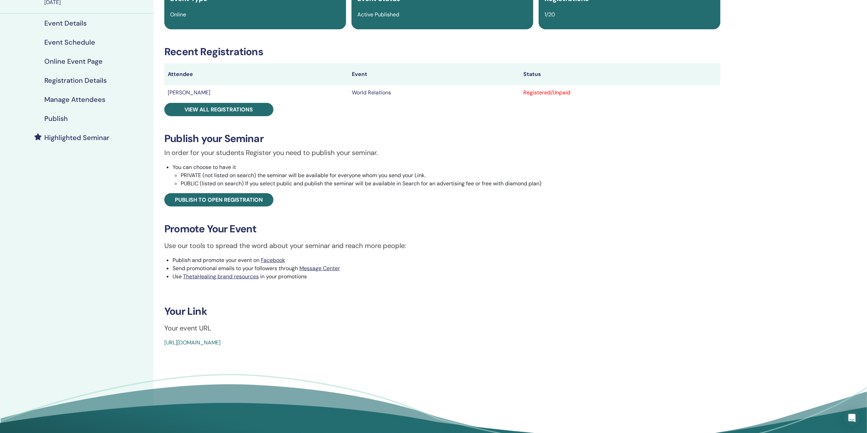  I want to click on th: Attendee, so click(256, 74).